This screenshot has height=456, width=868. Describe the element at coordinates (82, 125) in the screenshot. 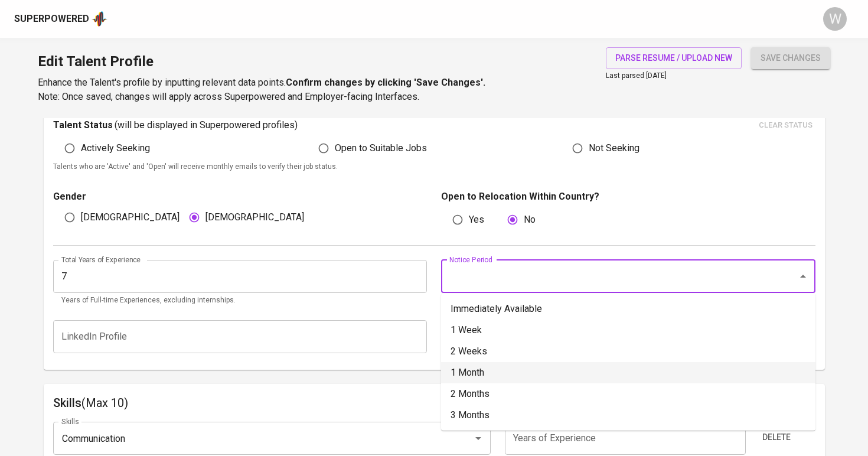

I see `p: Talent Status` at that location.